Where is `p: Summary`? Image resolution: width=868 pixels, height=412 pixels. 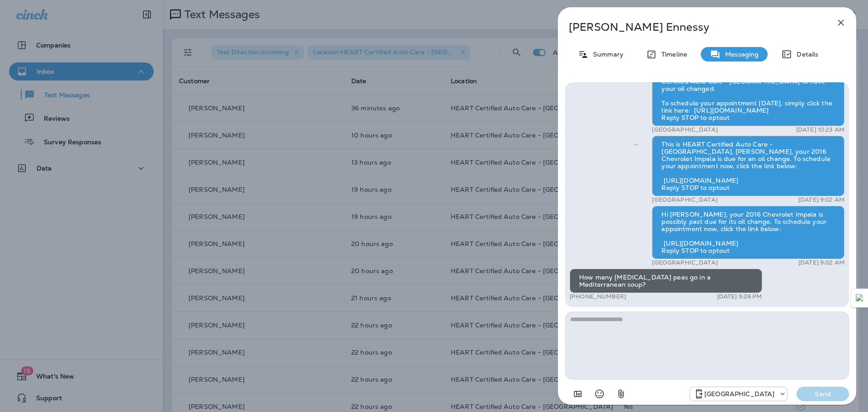 p: Summary is located at coordinates (606, 54).